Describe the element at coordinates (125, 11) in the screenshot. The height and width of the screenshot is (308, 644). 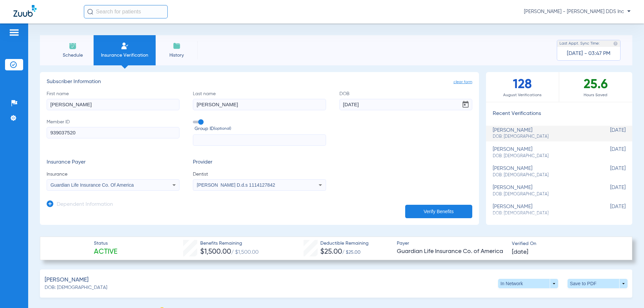
I see `input: Search for patients` at that location.